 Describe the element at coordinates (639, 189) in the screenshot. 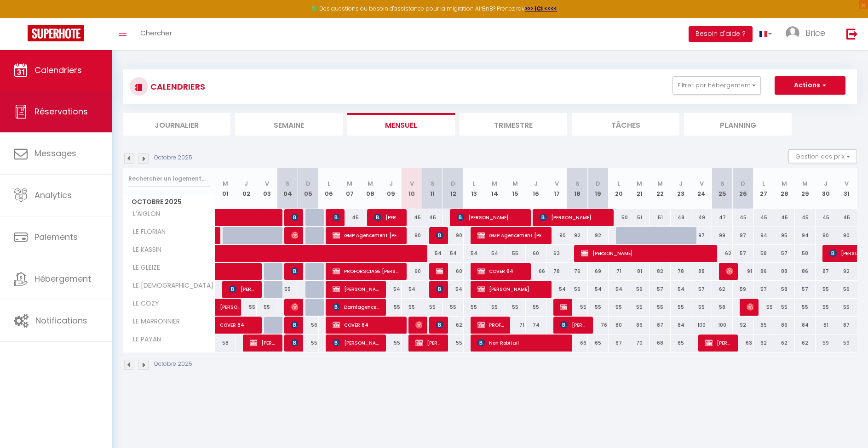

I see `th: 21` at that location.